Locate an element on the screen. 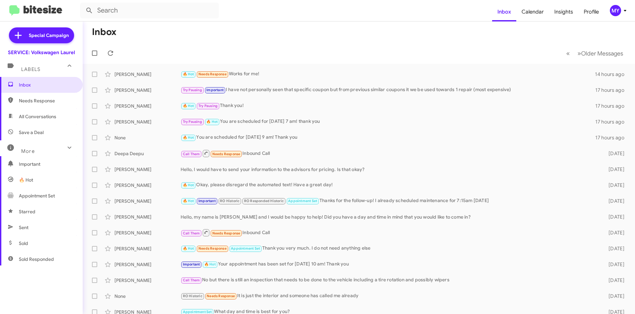 The image size is (635, 314). span: All Conversations is located at coordinates (37, 117).